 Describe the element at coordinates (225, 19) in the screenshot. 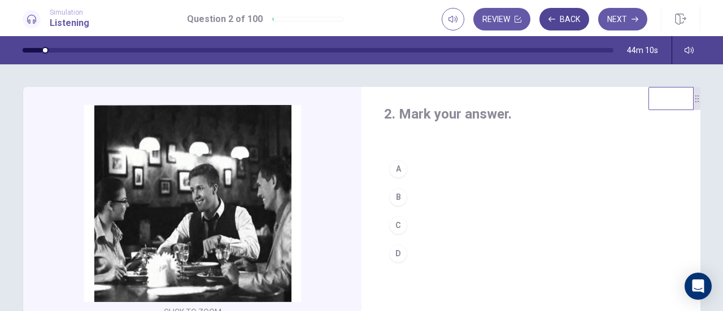

I see `h1: Question 2 of 100` at that location.